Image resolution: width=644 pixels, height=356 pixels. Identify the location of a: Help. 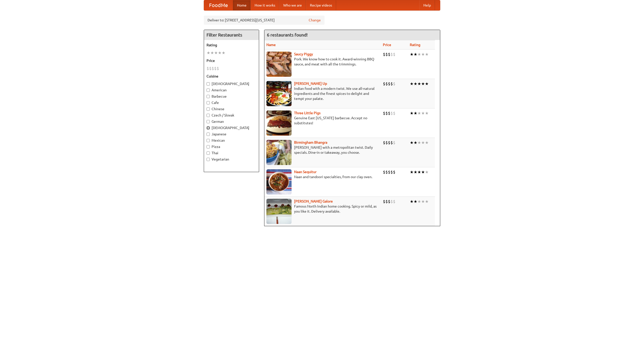
(427, 5).